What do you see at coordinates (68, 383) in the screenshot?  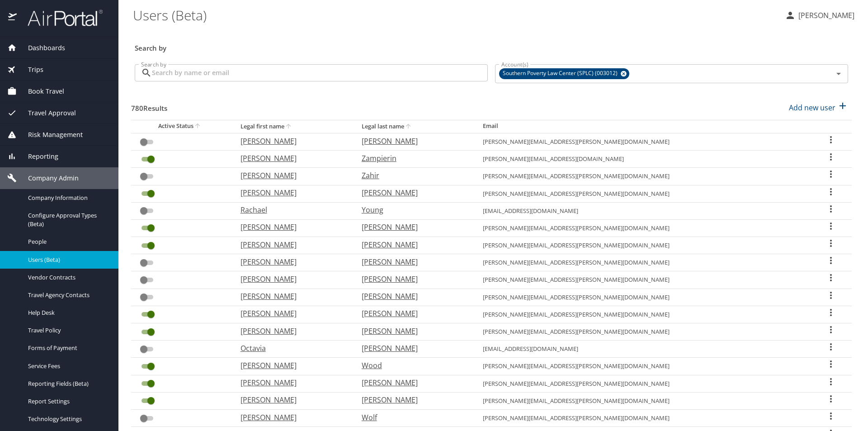 I see `span: Reporting Fields (Beta)` at bounding box center [68, 383].